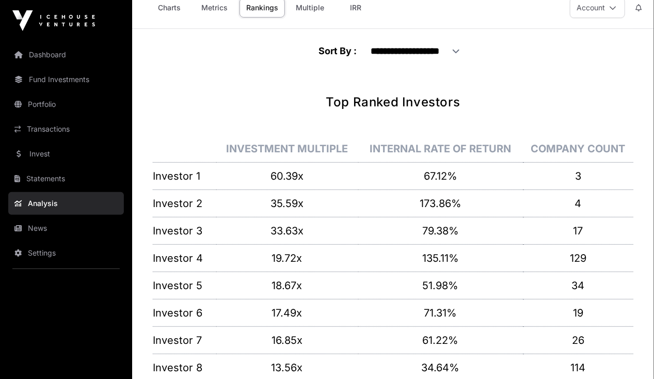 The image size is (654, 379). I want to click on p: Investor 3, so click(184, 231).